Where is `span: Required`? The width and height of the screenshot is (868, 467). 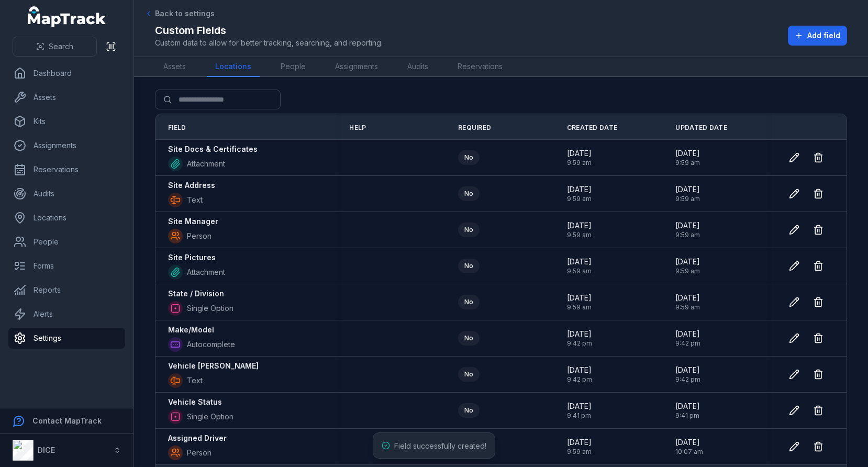
span: Required is located at coordinates (475, 128).